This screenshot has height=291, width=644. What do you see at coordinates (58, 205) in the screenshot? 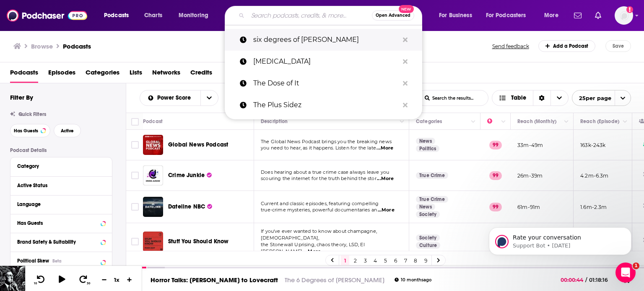
I see `div: Language` at bounding box center [58, 205].